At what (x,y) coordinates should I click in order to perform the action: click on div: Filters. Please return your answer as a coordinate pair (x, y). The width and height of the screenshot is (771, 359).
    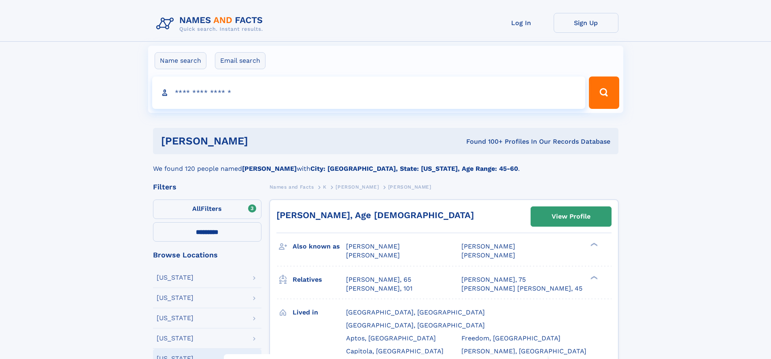
    Looking at the image, I should click on (207, 187).